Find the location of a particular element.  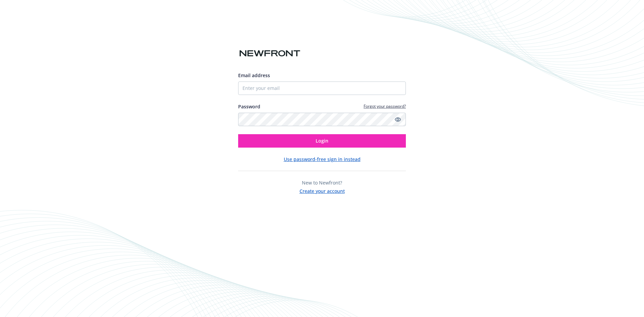

a: Show password is located at coordinates (398, 119).